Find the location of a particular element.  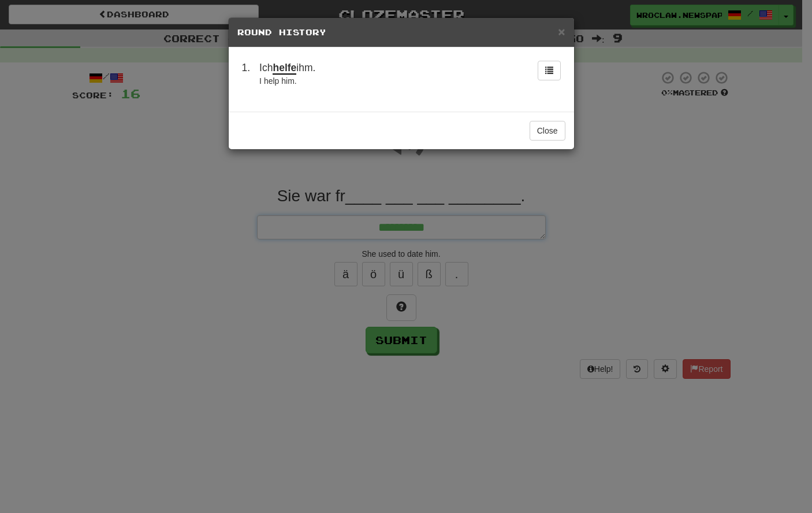

u: helfe is located at coordinates (284, 68).